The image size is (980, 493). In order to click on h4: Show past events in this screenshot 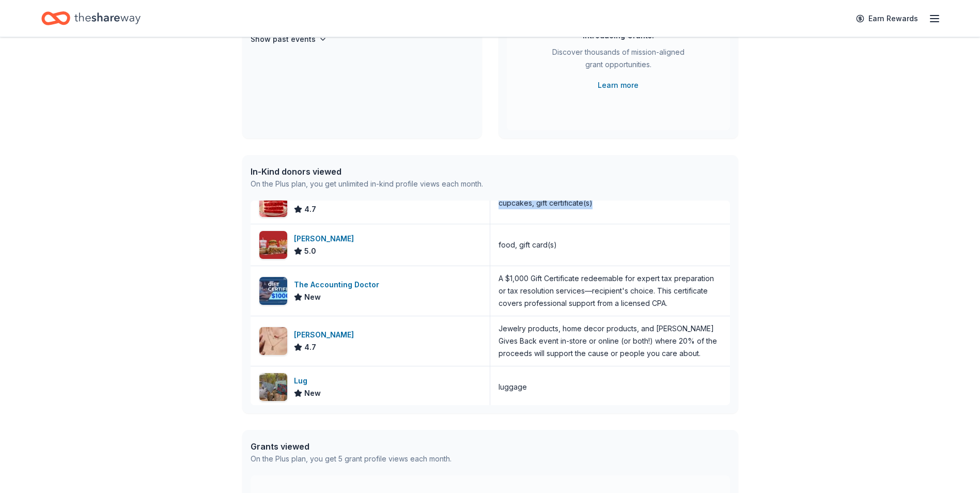, I will do `click(283, 39)`.